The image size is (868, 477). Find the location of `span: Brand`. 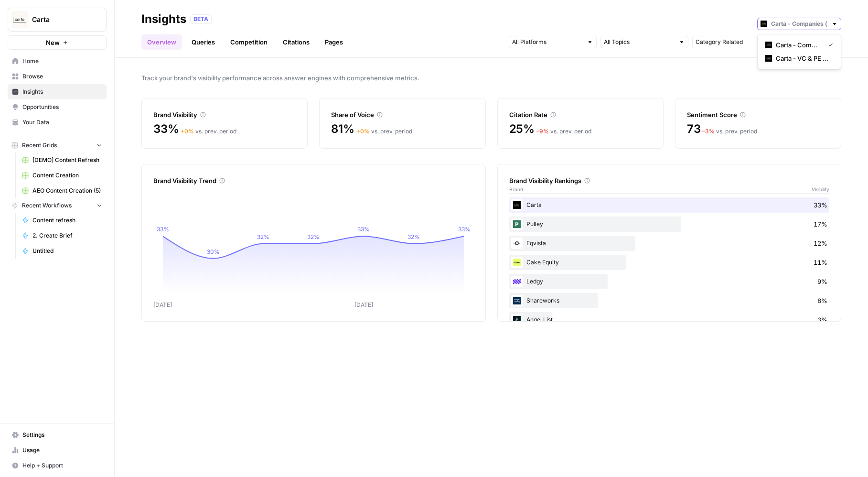

span: Brand is located at coordinates (516, 189).